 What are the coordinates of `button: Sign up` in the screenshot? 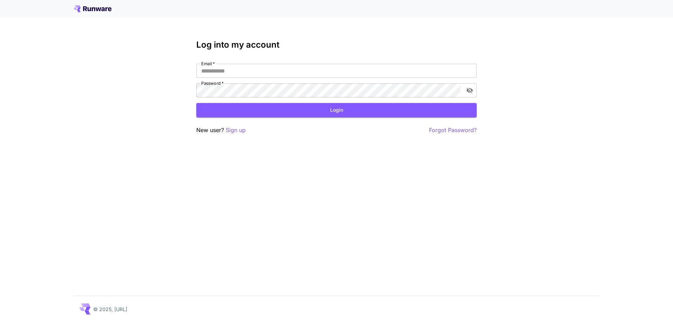 It's located at (236, 130).